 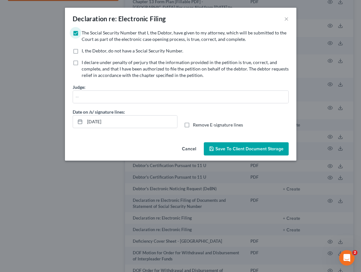 I want to click on label: Date on /s/ signature lines:, so click(x=99, y=112).